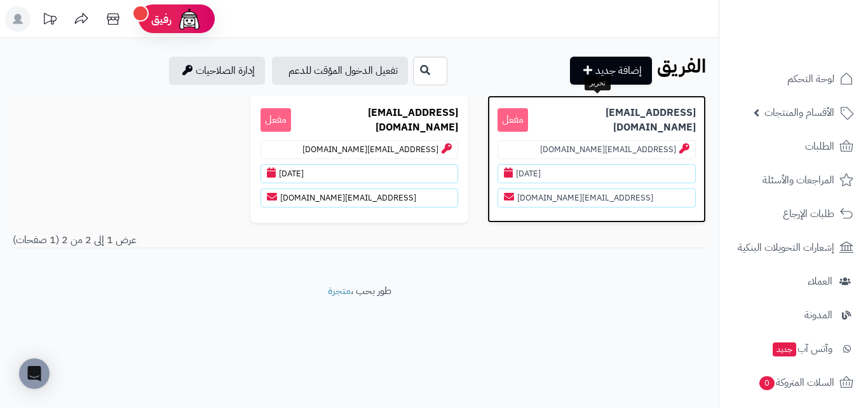 The height and width of the screenshot is (408, 868). What do you see at coordinates (794, 383) in the screenshot?
I see `a: السلات المتروكة0` at bounding box center [794, 383].